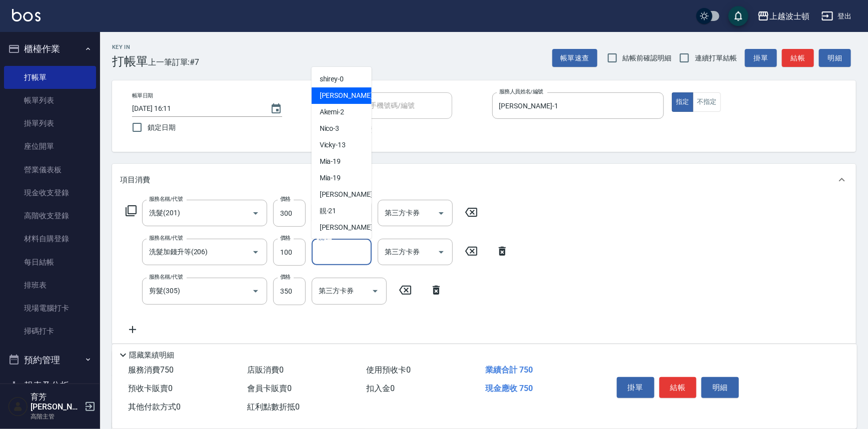  Describe the element at coordinates (18, 407) in the screenshot. I see `img: Person` at that location.